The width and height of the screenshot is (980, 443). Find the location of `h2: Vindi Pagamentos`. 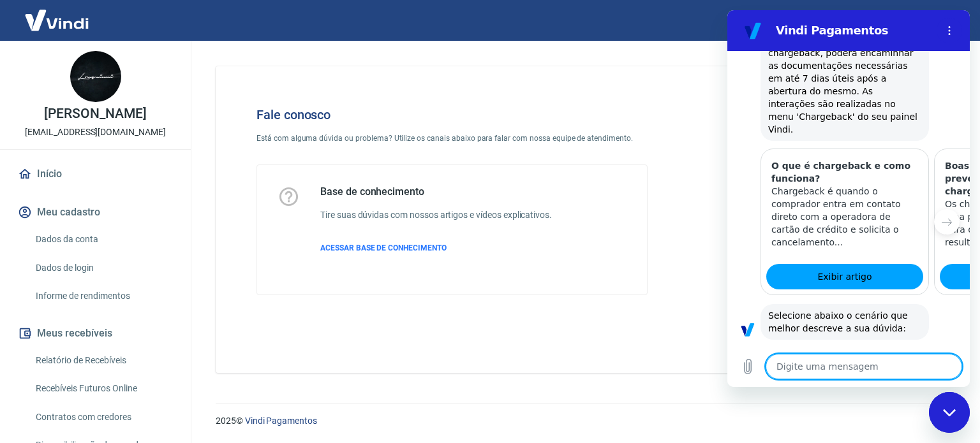

h2: Vindi Pagamentos is located at coordinates (126, 21).